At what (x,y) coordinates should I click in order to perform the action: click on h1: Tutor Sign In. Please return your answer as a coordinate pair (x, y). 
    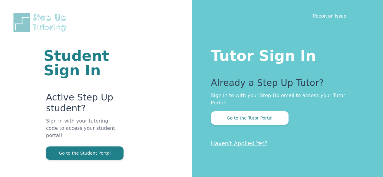
    Looking at the image, I should click on (285, 55).